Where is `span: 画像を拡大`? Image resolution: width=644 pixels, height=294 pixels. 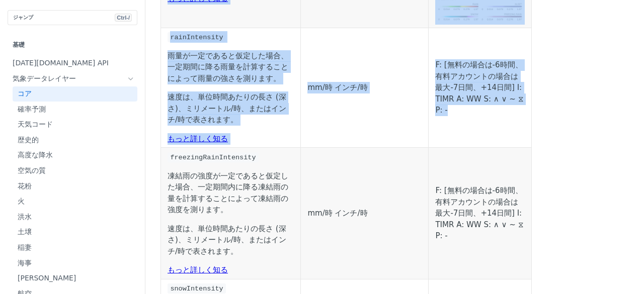
span: 画像を拡大 is located at coordinates (480, 10).